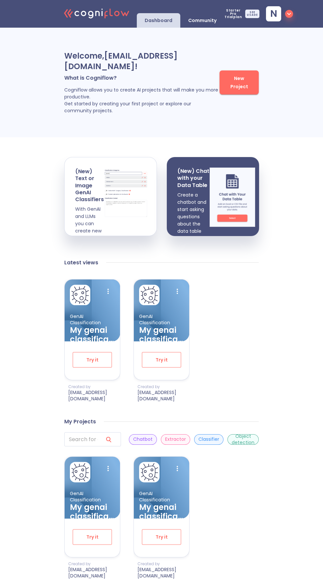 The height and width of the screenshot is (584, 323). Describe the element at coordinates (158, 20) in the screenshot. I see `p: Dashboard` at that location.